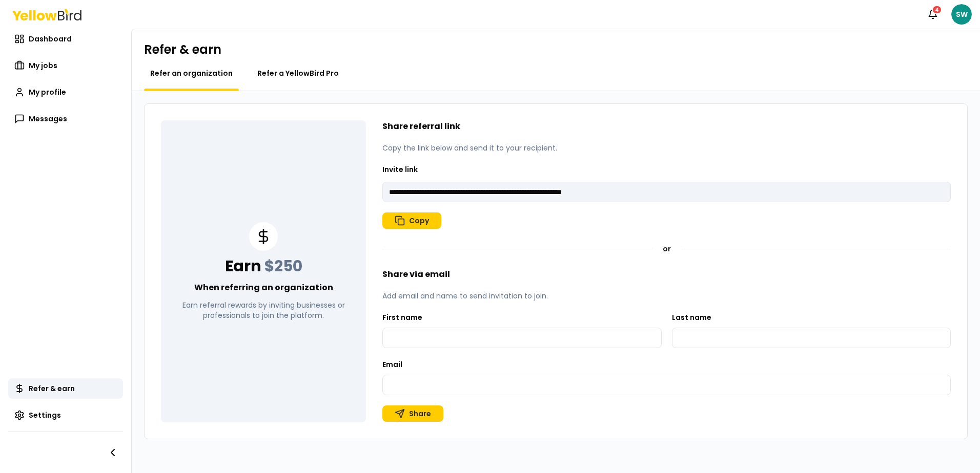 This screenshot has height=473, width=980. What do you see at coordinates (43, 66) in the screenshot?
I see `span: My jobs` at bounding box center [43, 66].